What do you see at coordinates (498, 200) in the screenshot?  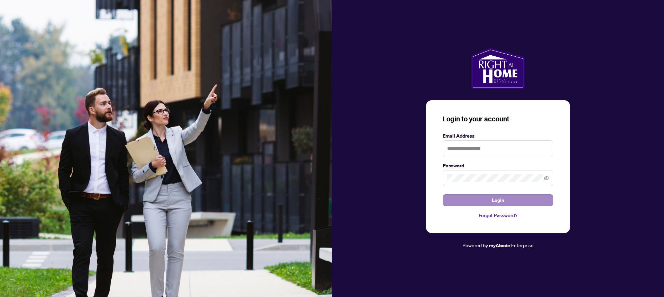 I see `button: Login` at bounding box center [498, 200].